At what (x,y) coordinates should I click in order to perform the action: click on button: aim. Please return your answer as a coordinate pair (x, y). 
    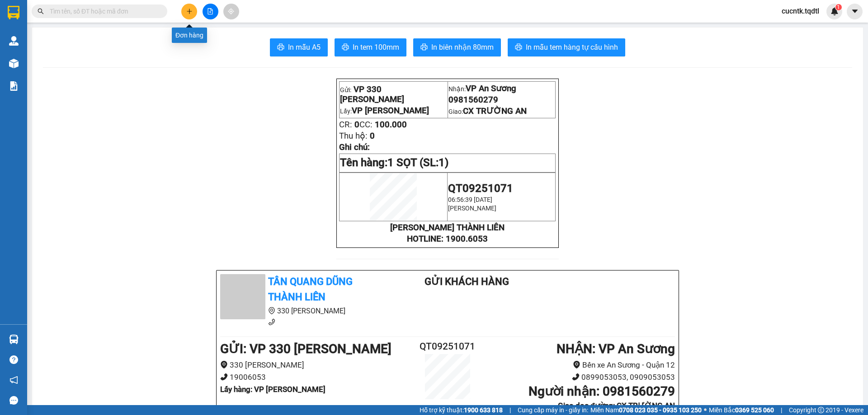
    Looking at the image, I should click on (231, 11).